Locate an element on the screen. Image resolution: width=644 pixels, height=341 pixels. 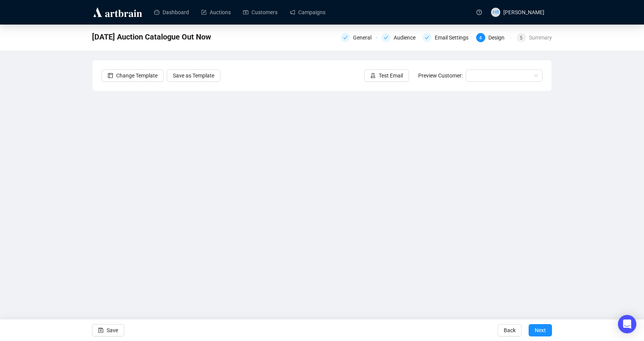
span: Preview Customer: is located at coordinates (440, 76).